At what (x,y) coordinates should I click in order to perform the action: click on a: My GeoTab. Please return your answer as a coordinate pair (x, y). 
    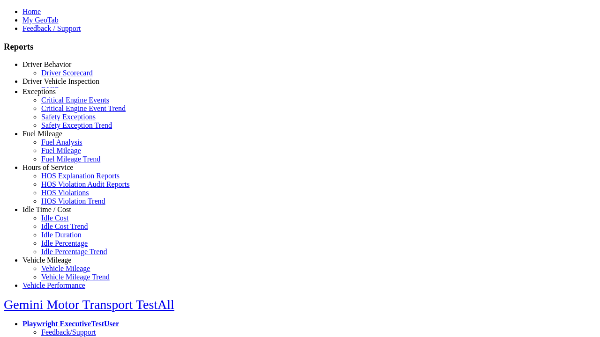
    Looking at the image, I should click on (40, 20).